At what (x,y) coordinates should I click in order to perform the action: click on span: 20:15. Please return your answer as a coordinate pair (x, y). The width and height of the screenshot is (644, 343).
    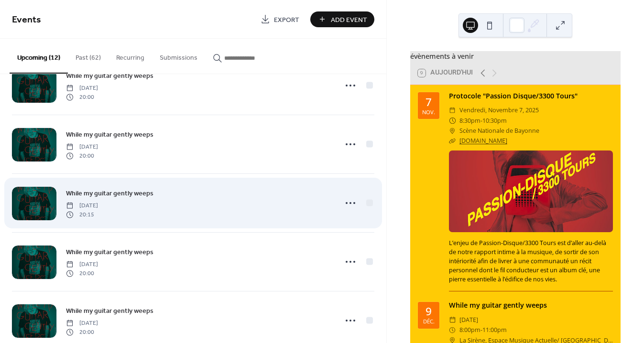
    Looking at the image, I should click on (82, 215).